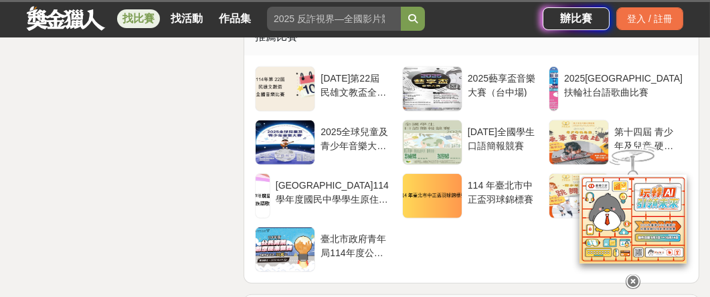  What do you see at coordinates (472, 196) in the screenshot?
I see `a: 114 年臺北市中正盃羽球錦標賽` at bounding box center [472, 196].